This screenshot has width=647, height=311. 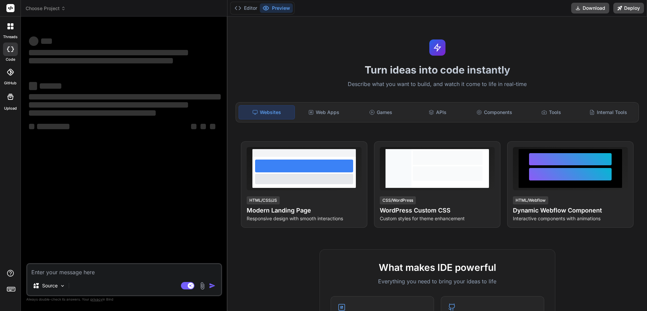 I want to click on label: threads, so click(x=10, y=37).